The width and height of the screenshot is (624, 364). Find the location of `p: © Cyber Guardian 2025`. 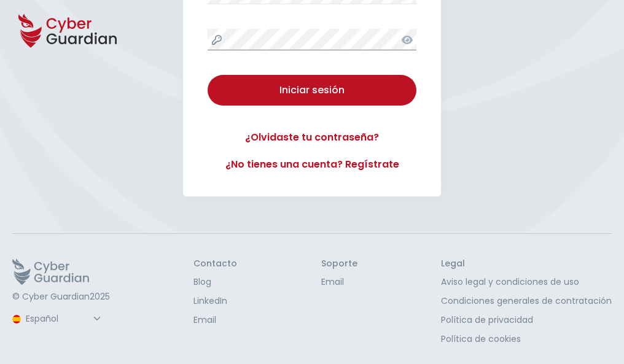

p: © Cyber Guardian 2025 is located at coordinates (61, 298).